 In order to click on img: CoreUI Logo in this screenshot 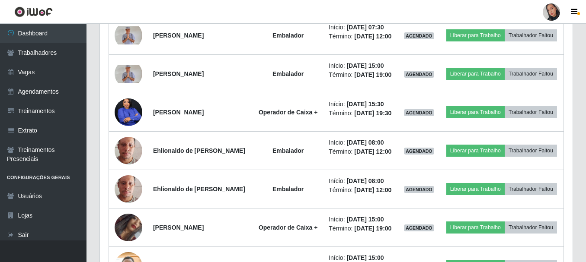, I will do `click(33, 12)`.